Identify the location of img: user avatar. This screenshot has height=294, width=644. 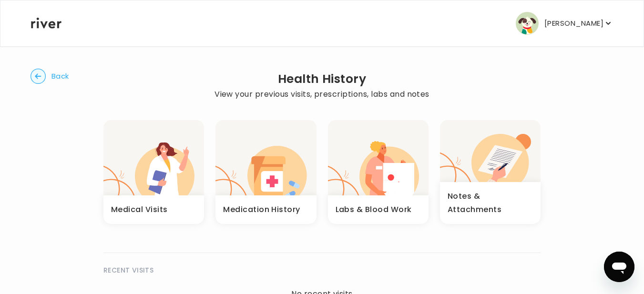
(527, 23).